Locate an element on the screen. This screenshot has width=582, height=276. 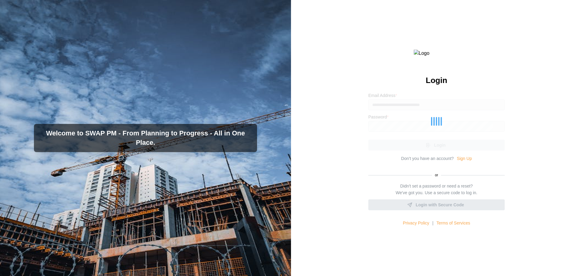
a: Sign Up is located at coordinates (465, 159).